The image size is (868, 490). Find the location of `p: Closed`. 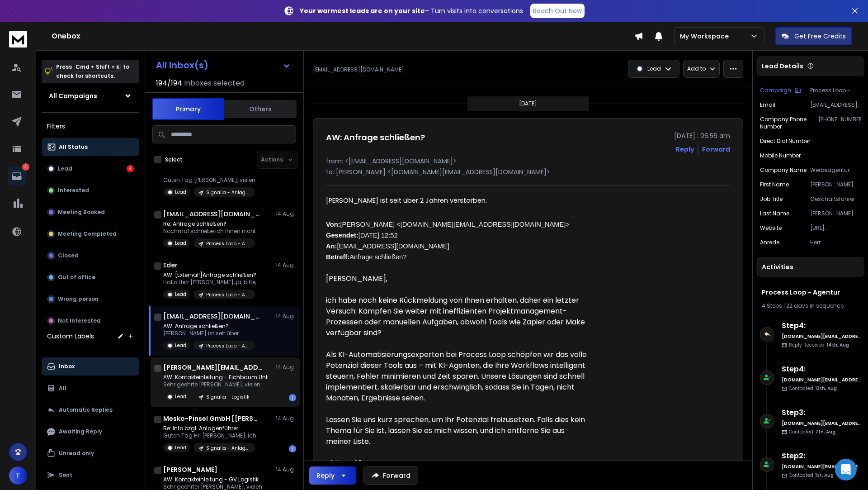

p: Closed is located at coordinates (69, 255).